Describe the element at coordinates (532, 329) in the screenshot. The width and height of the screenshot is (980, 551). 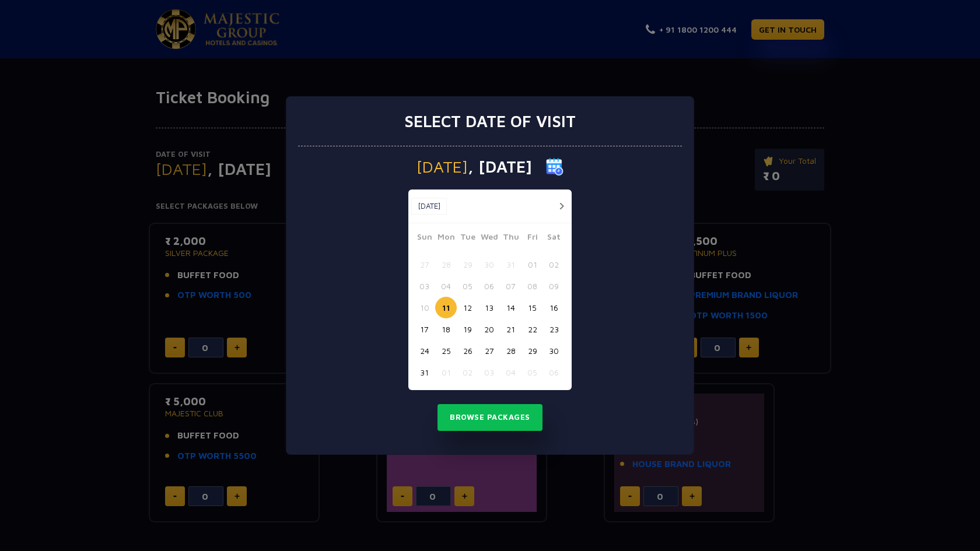
I see `button: 22` at that location.